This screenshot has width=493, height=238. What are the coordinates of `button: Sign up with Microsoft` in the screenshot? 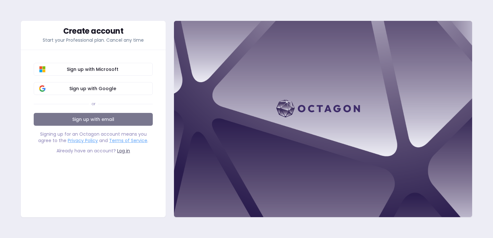 It's located at (93, 69).